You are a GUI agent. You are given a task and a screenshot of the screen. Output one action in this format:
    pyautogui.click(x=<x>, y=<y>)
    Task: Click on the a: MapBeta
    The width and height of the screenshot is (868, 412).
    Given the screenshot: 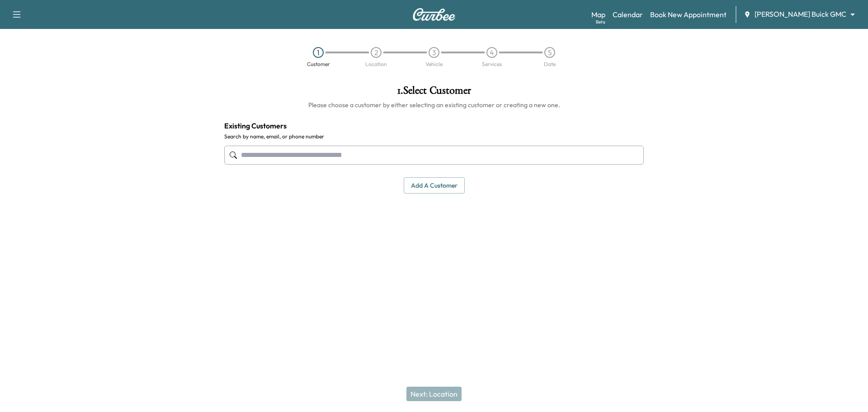 What is the action you would take?
    pyautogui.click(x=598, y=14)
    